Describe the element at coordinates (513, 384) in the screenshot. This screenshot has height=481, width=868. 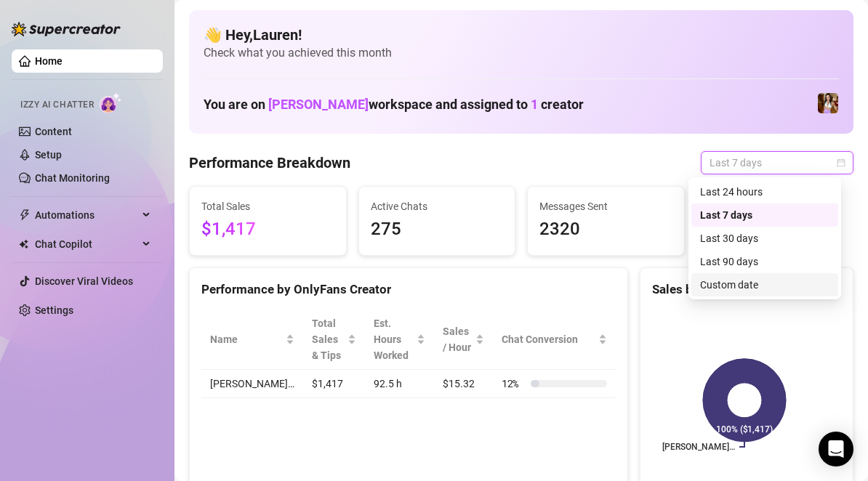
I see `span: 12 %` at that location.